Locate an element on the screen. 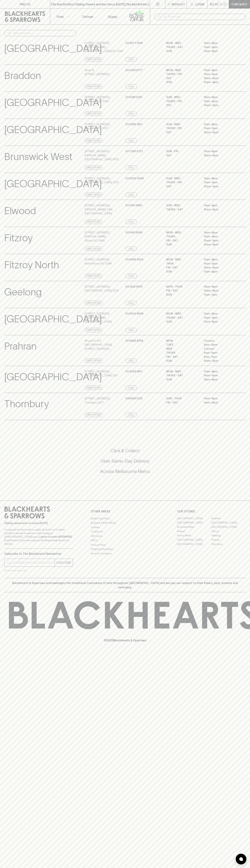 The width and height of the screenshot is (250, 868). p: Sun - Thur is located at coordinates (182, 398).